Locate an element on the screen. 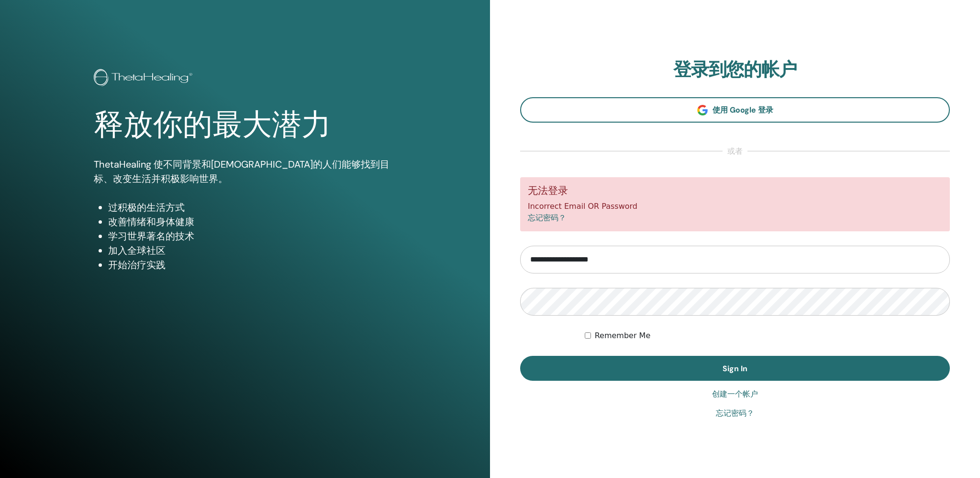 This screenshot has width=980, height=478. span: 或者 is located at coordinates (735, 152).